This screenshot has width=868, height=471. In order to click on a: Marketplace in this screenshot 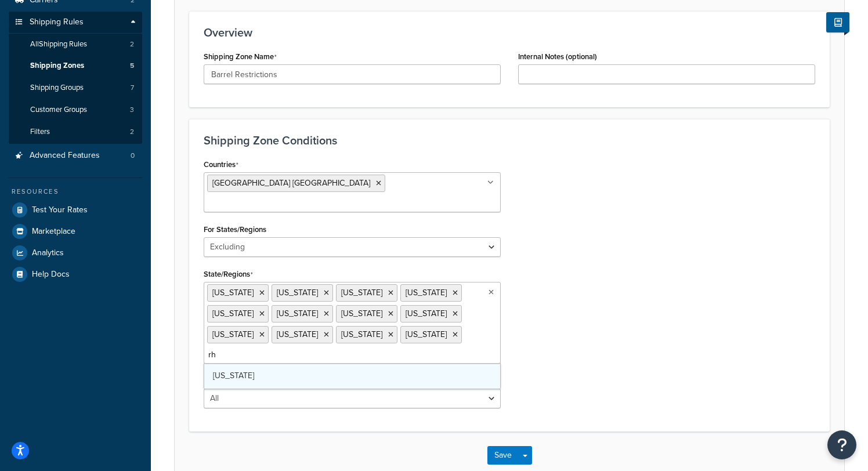, I will do `click(75, 231)`.